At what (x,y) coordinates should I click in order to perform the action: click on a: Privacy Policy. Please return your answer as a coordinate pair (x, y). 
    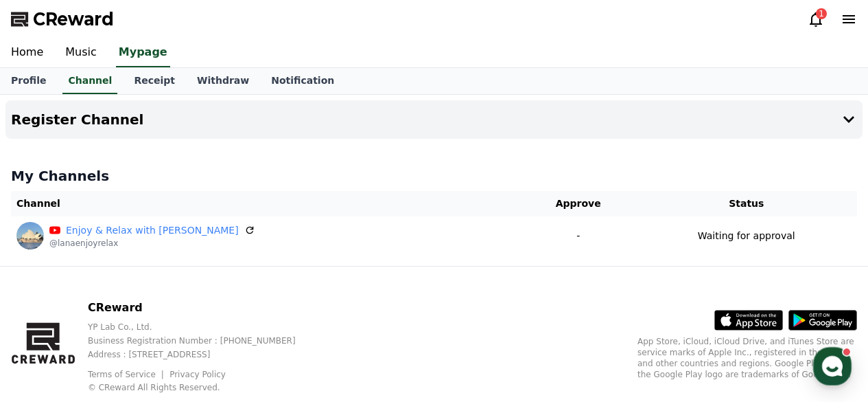
    Looking at the image, I should click on (198, 374).